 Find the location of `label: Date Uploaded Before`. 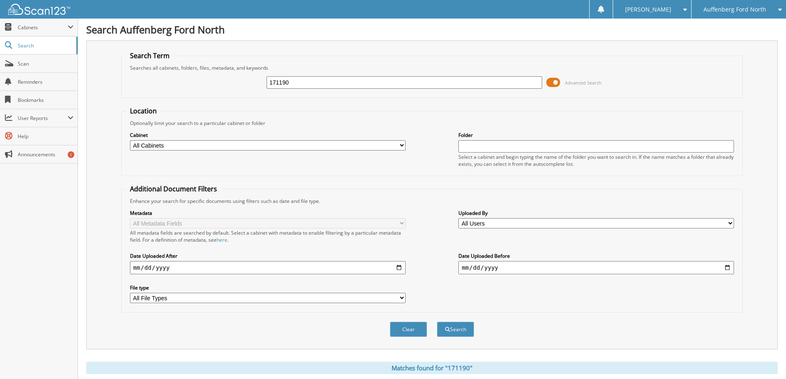

label: Date Uploaded Before is located at coordinates (596, 256).